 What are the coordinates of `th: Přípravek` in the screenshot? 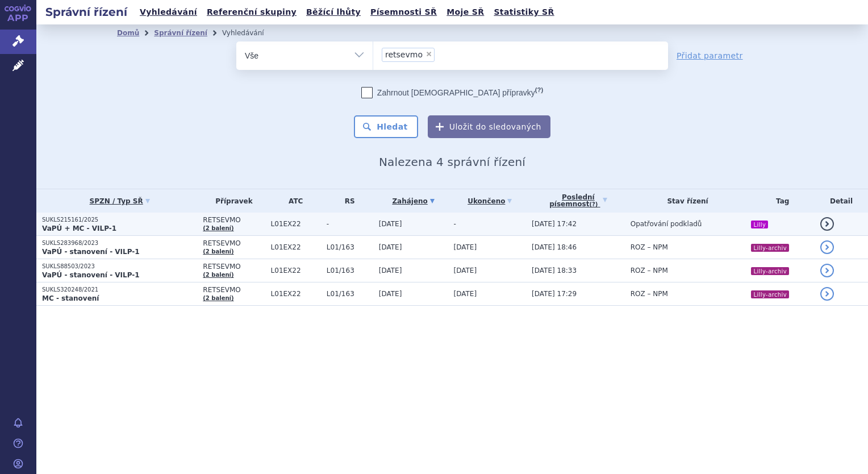 It's located at (231, 201).